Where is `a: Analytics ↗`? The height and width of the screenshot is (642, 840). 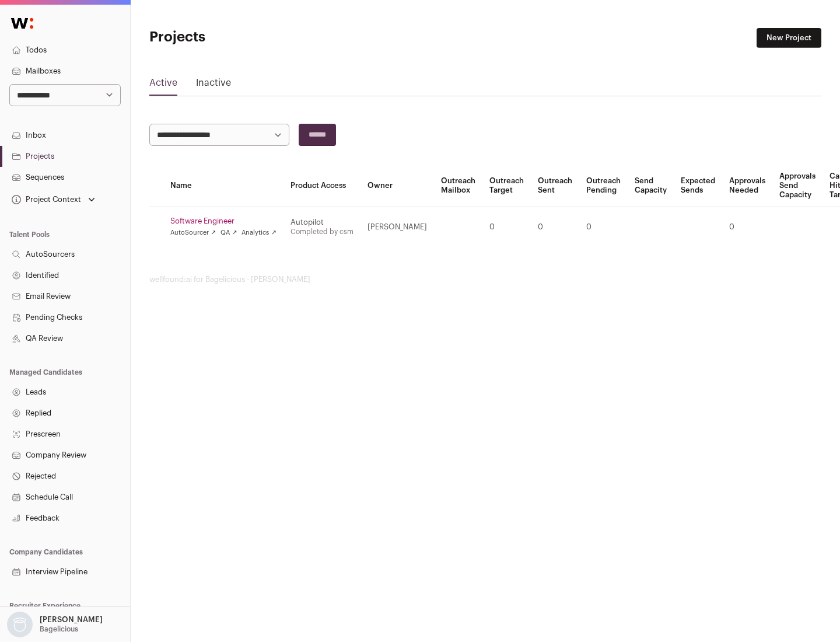 a: Analytics ↗ is located at coordinates (258, 233).